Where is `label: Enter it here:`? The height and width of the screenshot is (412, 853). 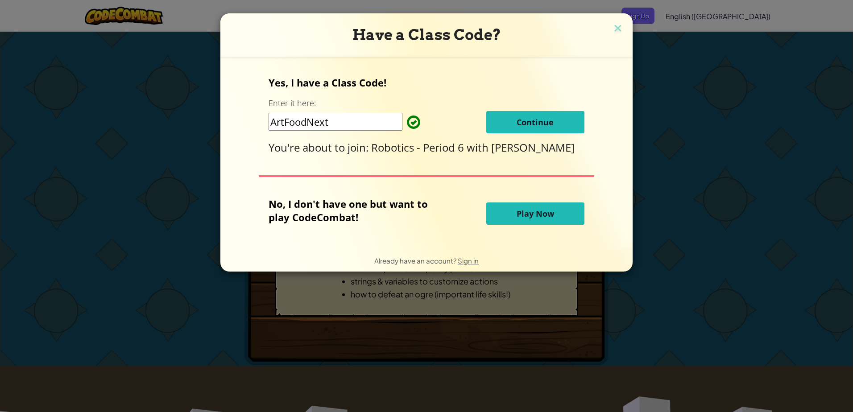
label: Enter it here: is located at coordinates (292, 103).